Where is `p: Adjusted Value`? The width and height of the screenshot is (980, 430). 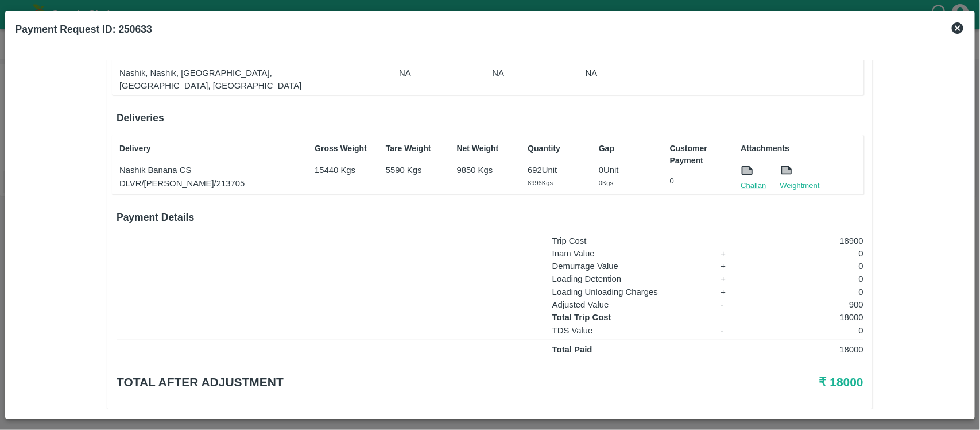
p: Adjusted Value is located at coordinates (629, 304).